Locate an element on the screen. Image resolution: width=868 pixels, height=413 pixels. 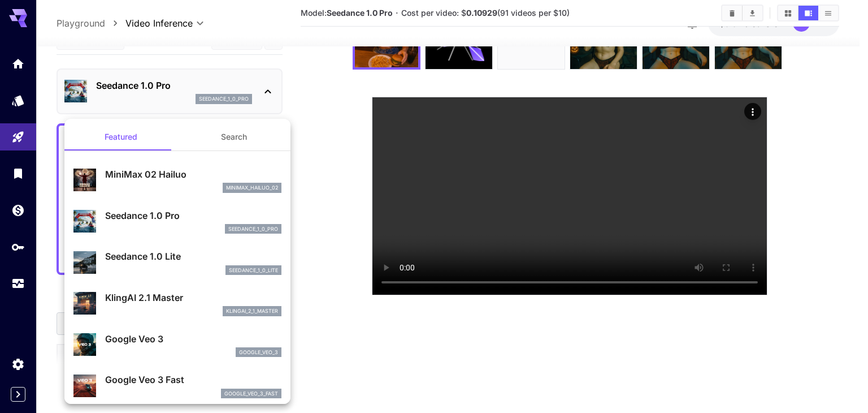
p: Google Veo 3 Fast is located at coordinates (193, 379).